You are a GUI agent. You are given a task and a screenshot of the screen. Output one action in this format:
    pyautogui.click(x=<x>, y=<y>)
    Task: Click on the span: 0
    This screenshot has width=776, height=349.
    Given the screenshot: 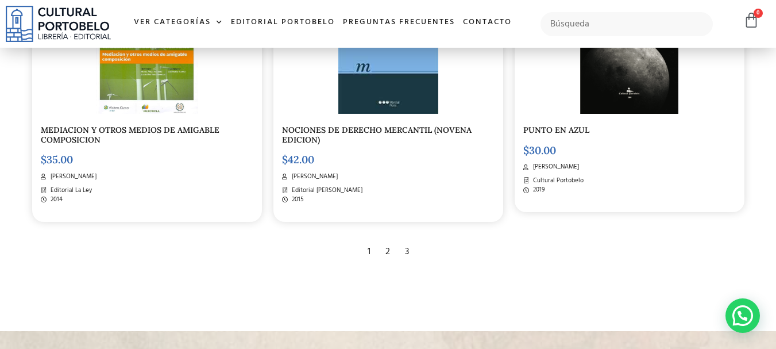 What is the action you would take?
    pyautogui.click(x=759, y=13)
    